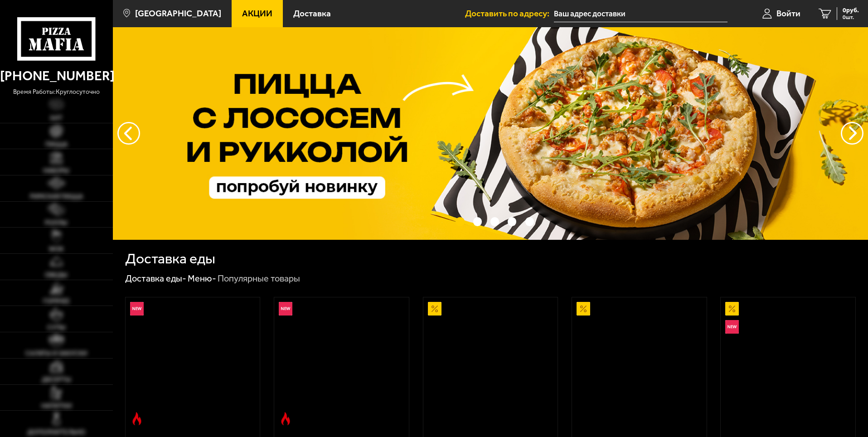 The width and height of the screenshot is (868, 437). Describe the element at coordinates (57, 379) in the screenshot. I see `span: Десерты` at that location.